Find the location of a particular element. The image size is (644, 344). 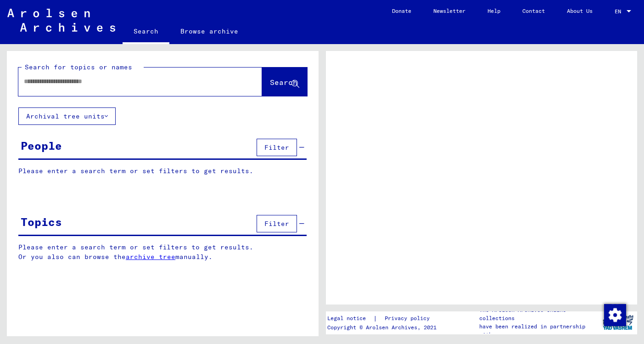

mat-label: Search for topics or names is located at coordinates (78, 67).